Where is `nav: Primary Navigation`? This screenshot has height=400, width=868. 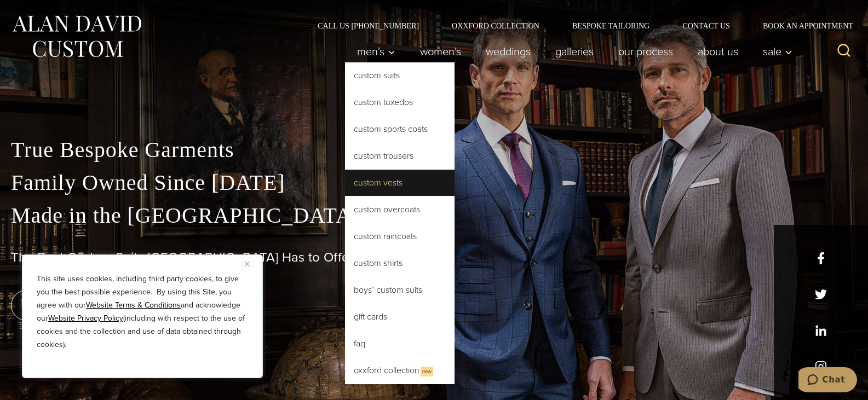
nav: Primary Navigation is located at coordinates (571, 51).